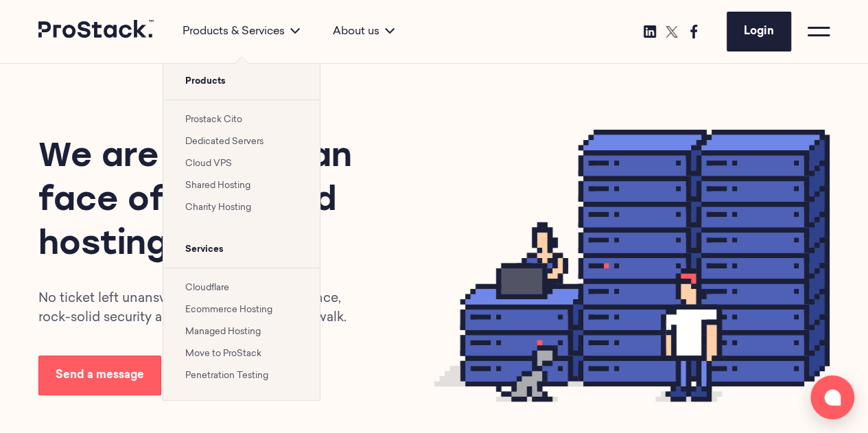  Describe the element at coordinates (217, 202) in the screenshot. I see `h1: We are the human face of managed hosting` at that location.